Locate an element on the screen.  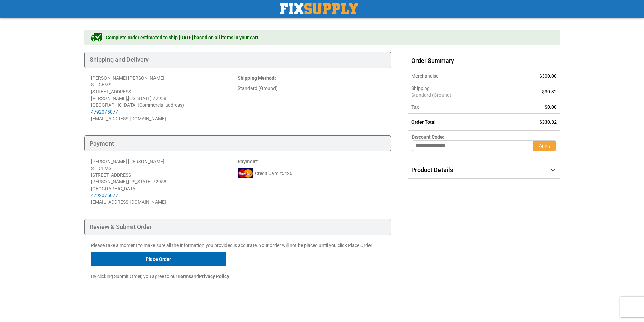
th: Merchandise is located at coordinates (458, 76).